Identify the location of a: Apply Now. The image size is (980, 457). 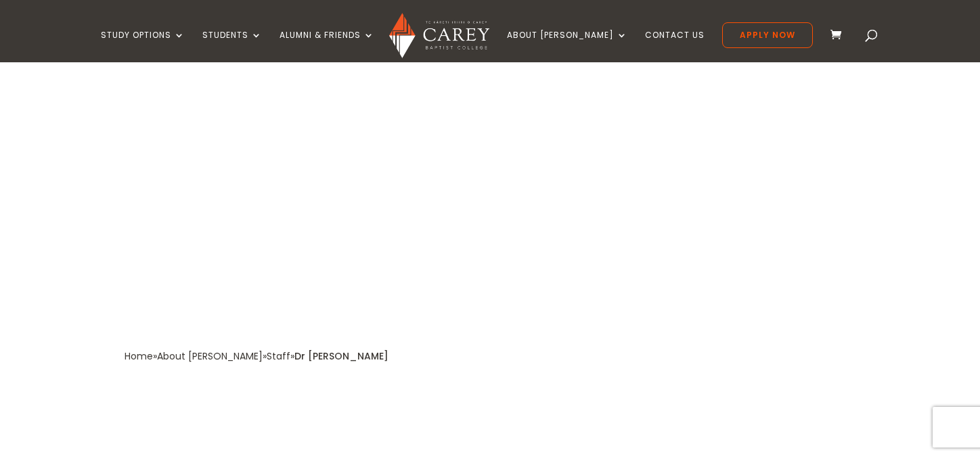
(768, 35).